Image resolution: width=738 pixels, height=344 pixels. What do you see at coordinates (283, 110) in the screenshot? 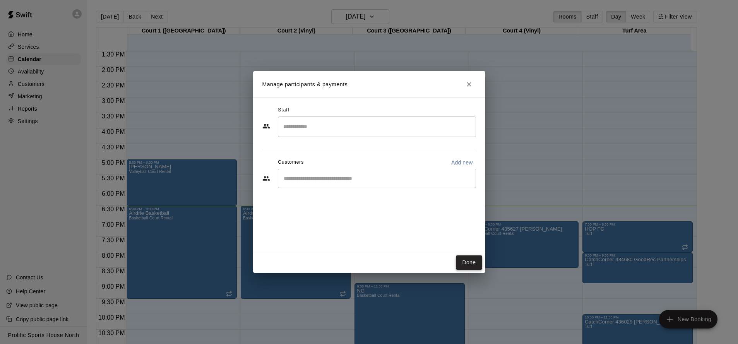
I see `span: Staff` at bounding box center [283, 110].